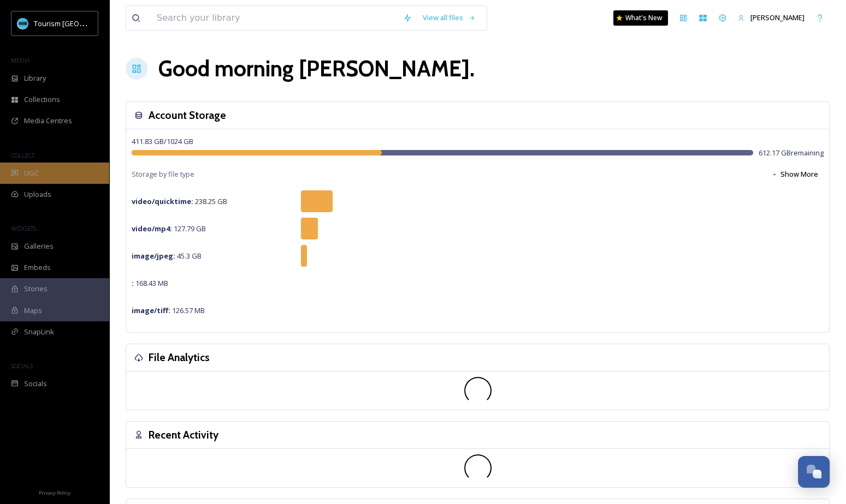  I want to click on span: Embeds, so click(38, 267).